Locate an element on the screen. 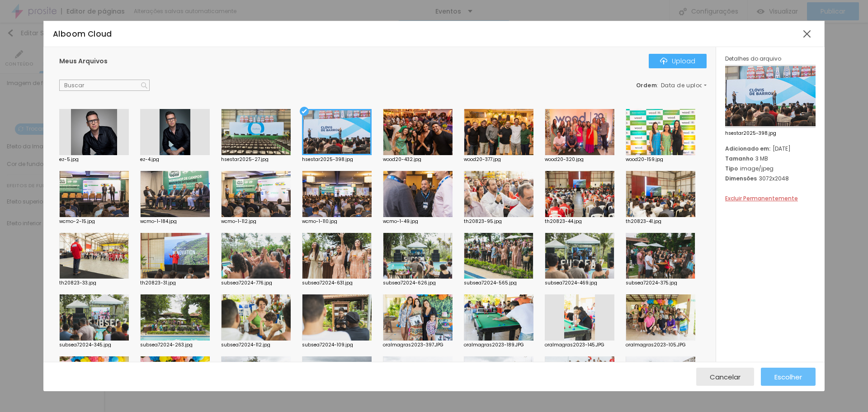  div: th20823-33.jpg is located at coordinates (94, 283).